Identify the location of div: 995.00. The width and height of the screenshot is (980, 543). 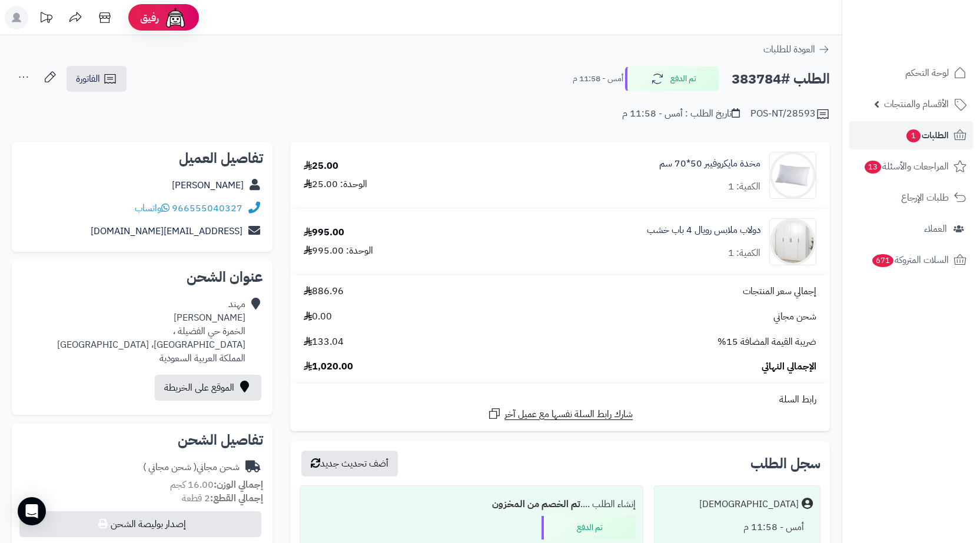
(324, 232).